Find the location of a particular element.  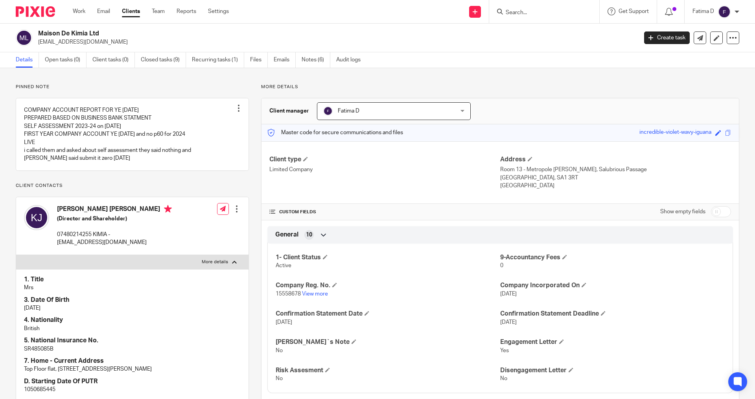

a: Recurring tasks (1) is located at coordinates (218, 60).